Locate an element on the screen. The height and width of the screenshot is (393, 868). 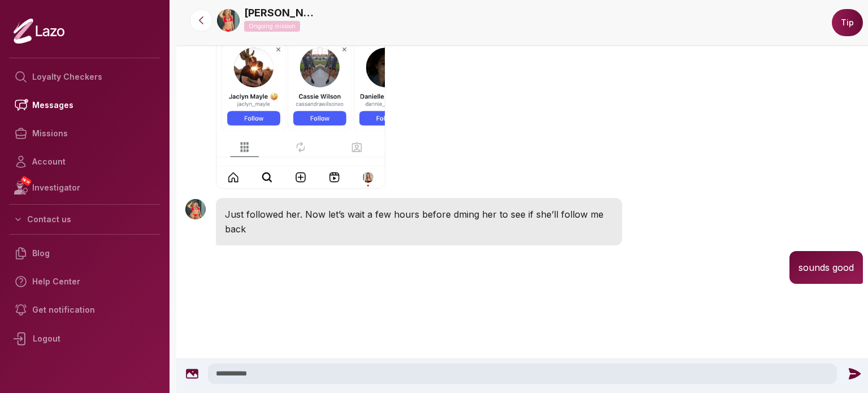
a: Missions is located at coordinates (85, 134).